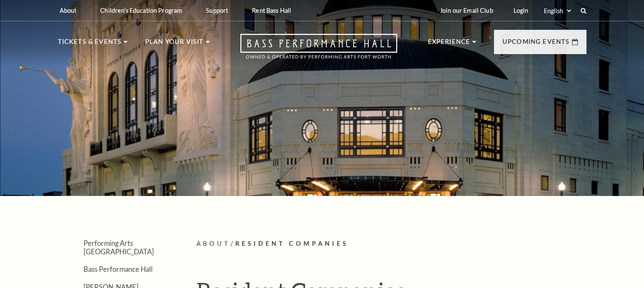 The height and width of the screenshot is (288, 644). Describe the element at coordinates (141, 10) in the screenshot. I see `p: Children's Education Program` at that location.